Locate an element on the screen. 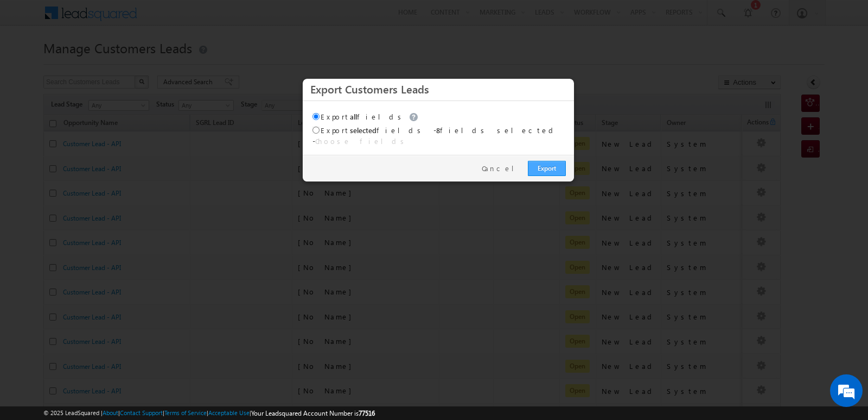 The image size is (868, 420). span: all is located at coordinates (353, 116).